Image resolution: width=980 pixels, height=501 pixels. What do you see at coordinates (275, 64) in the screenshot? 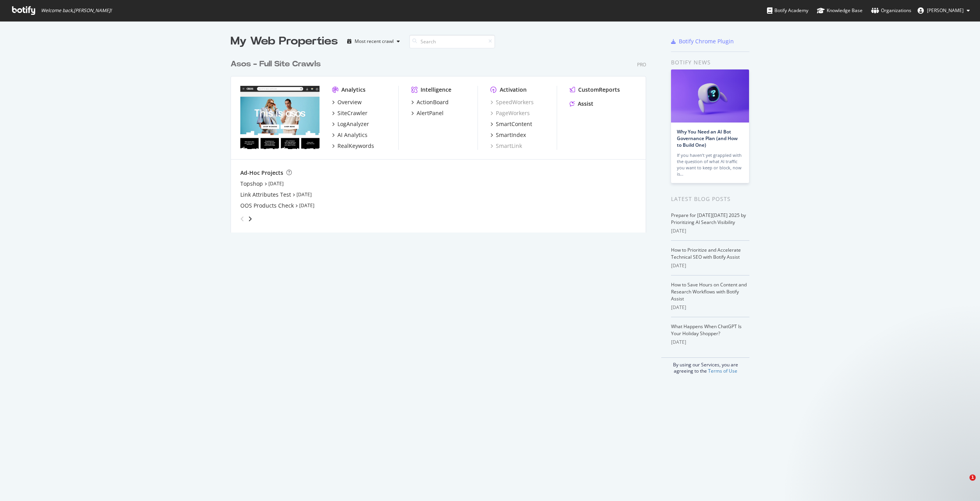
I see `div: Asos - Full Site Crawls` at bounding box center [275, 64].